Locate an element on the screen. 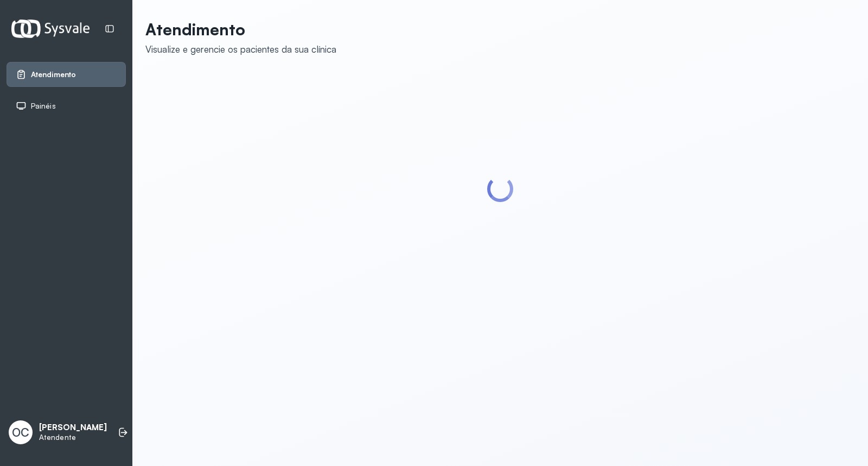 The width and height of the screenshot is (868, 466). span: Painéis is located at coordinates (43, 106).